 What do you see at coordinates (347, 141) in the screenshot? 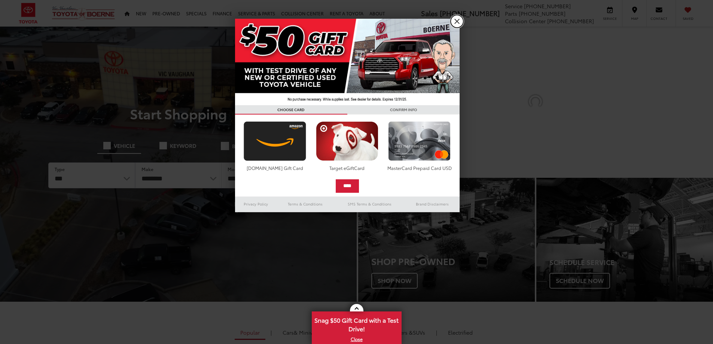
I see `img: targetcard.png` at bounding box center [347, 141].